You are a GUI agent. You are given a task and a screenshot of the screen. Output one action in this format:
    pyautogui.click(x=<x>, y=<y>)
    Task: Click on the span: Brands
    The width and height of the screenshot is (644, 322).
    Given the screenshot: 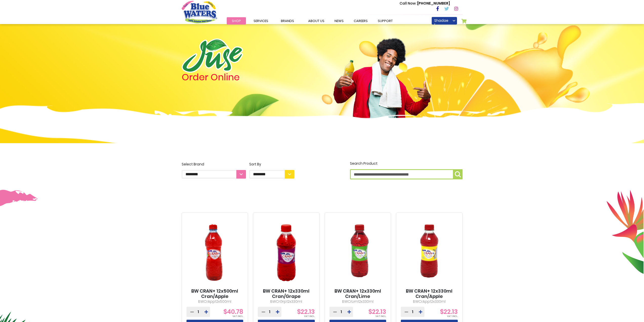 What is the action you would take?
    pyautogui.click(x=287, y=21)
    